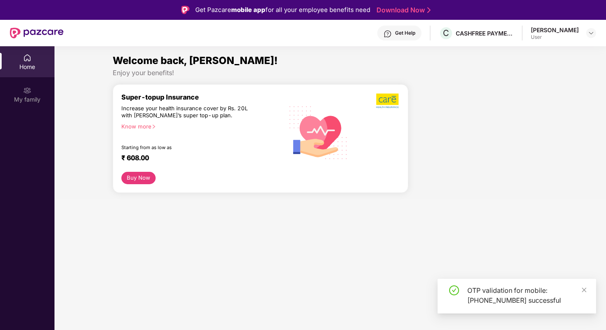 Image resolution: width=606 pixels, height=330 pixels. Describe the element at coordinates (202, 97) in the screenshot. I see `div: Super-topup Insurance` at that location.